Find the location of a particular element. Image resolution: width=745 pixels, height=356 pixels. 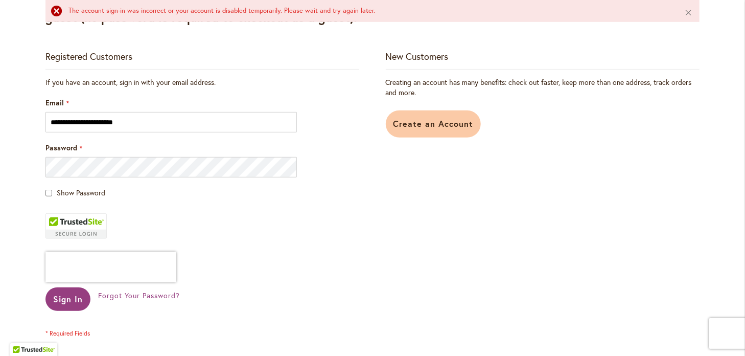

div: TrustedSite Certified is located at coordinates (76, 226).